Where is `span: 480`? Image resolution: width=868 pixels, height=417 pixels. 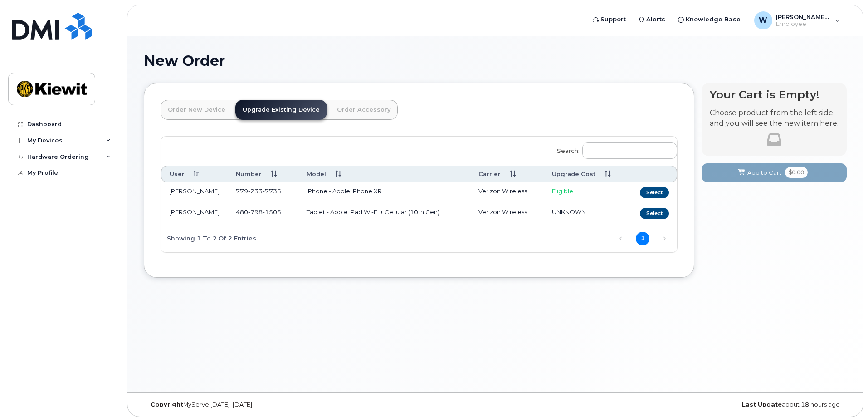 span: 480 is located at coordinates (258, 212).